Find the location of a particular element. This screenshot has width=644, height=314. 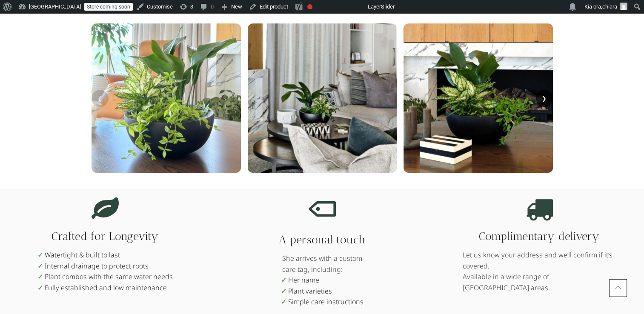

li: Internal drainage to protect roots is located at coordinates (105, 266).